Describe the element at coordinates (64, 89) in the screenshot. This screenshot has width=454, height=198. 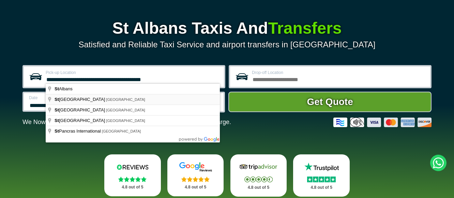
I see `span: Albans` at that location.